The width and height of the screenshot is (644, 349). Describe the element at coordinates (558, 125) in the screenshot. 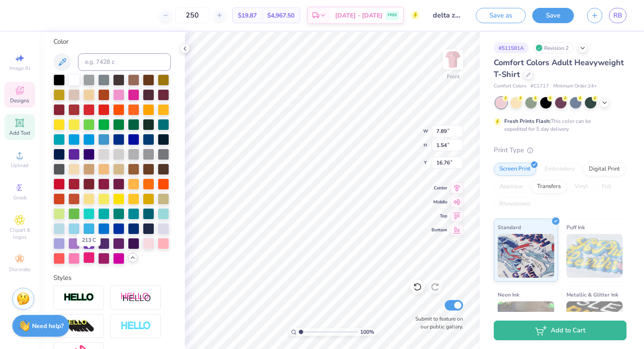

I see `div: This color can be expedited for 5 day delivery.` at that location.